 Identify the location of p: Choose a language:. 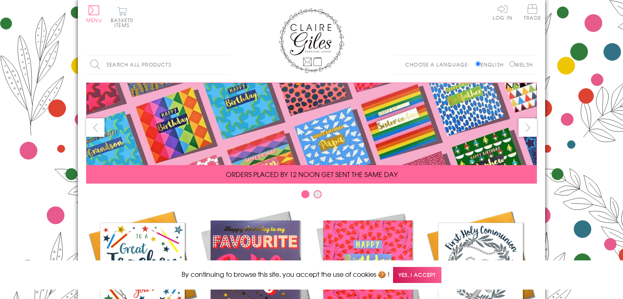
(440, 64).